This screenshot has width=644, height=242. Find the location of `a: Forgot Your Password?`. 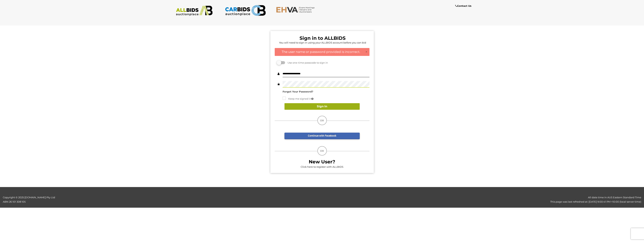

a: Forgot Your Password? is located at coordinates (298, 91).